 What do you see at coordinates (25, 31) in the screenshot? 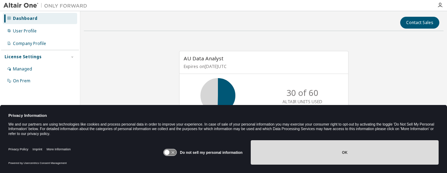
I see `div: User Profile` at bounding box center [25, 31].